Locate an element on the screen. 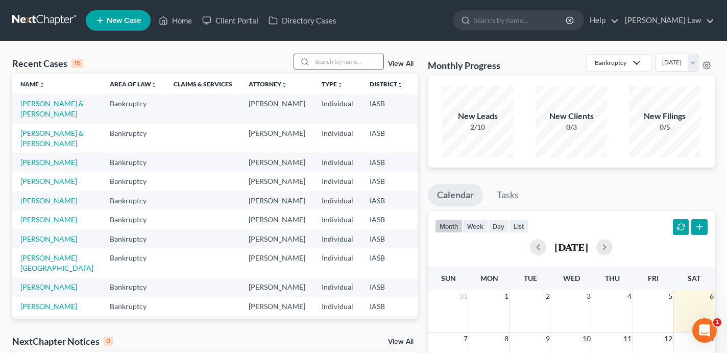  span: 10 is located at coordinates (587, 339).